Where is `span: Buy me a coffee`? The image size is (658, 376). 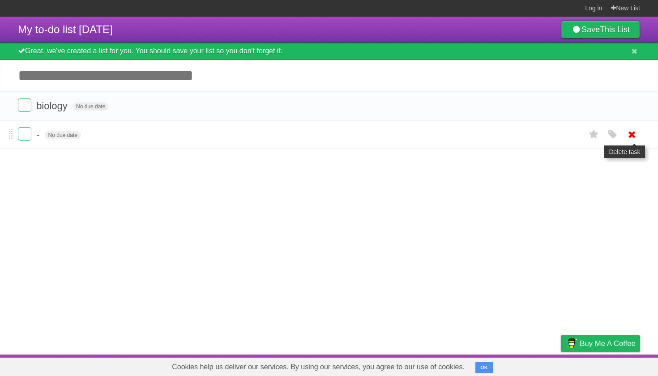
span: Buy me a coffee is located at coordinates (607, 343).